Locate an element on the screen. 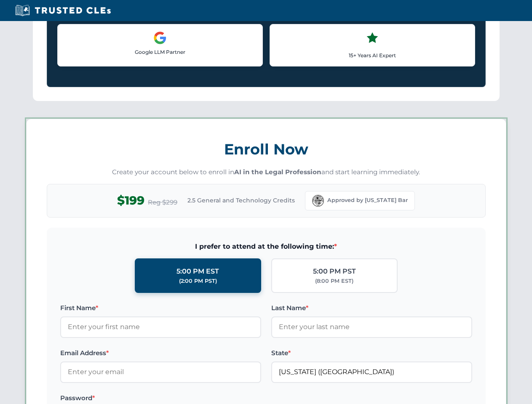 Image resolution: width=532 pixels, height=404 pixels. input: Florida (FL) is located at coordinates (372, 372).